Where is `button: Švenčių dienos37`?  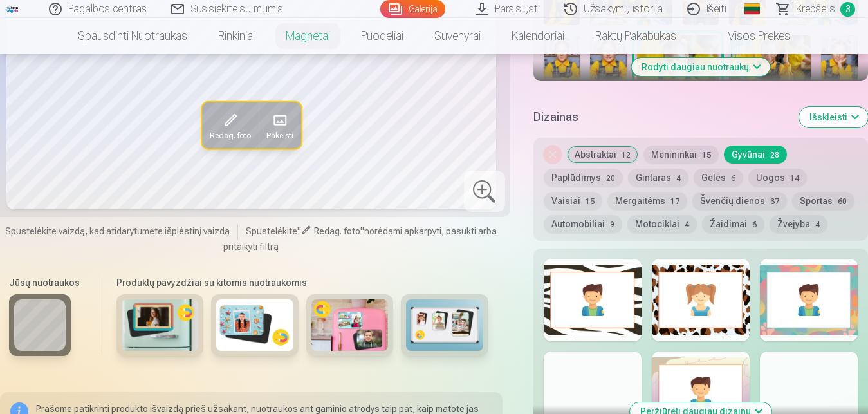
button: Švenčių dienos37 is located at coordinates (740, 201).